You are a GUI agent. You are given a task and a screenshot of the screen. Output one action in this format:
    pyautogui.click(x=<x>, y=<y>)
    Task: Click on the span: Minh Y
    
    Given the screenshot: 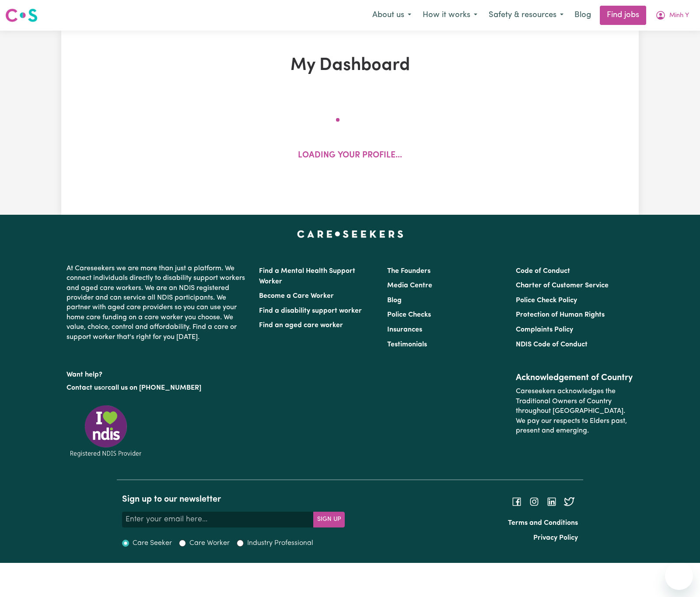 What is the action you would take?
    pyautogui.click(x=679, y=15)
    